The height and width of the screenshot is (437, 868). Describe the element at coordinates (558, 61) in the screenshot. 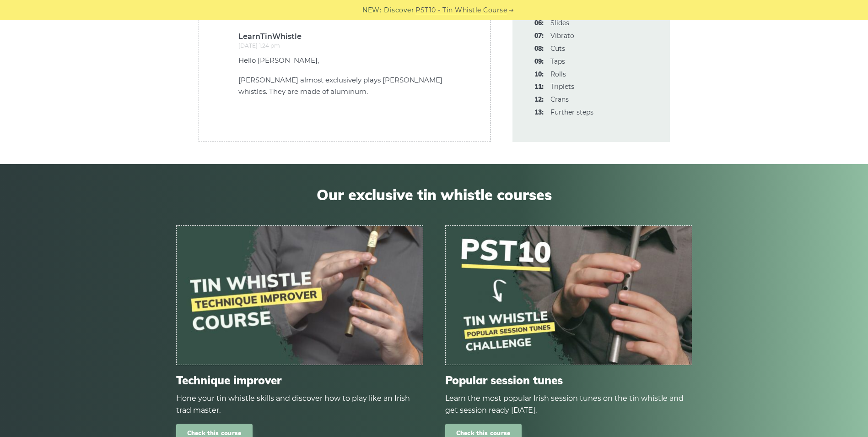

I see `a: 09:Taps` at that location.